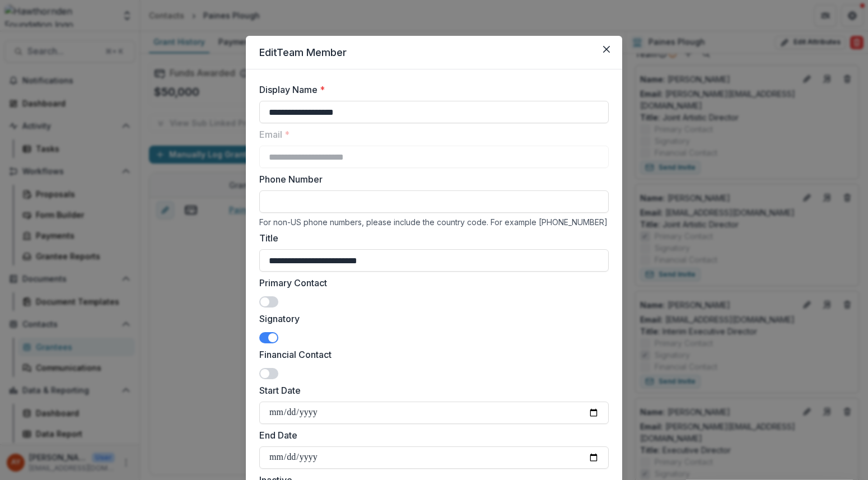  What do you see at coordinates (434, 53) in the screenshot?
I see `header: Edit Team Member` at bounding box center [434, 53].